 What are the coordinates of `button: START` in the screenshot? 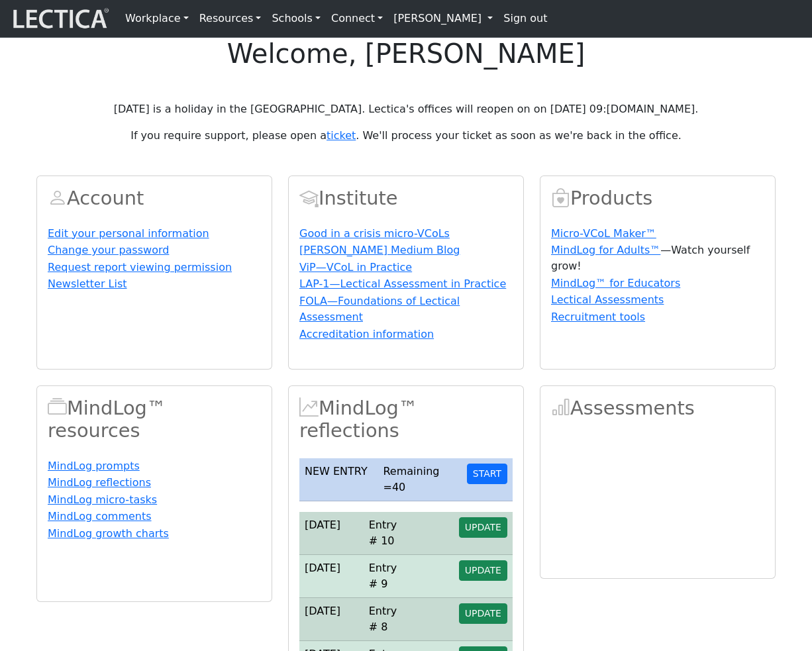 It's located at (487, 474).